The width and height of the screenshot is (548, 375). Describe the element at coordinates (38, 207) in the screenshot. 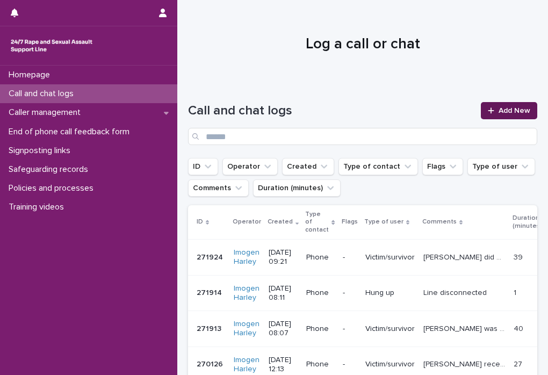

I see `p: Training videos` at that location.